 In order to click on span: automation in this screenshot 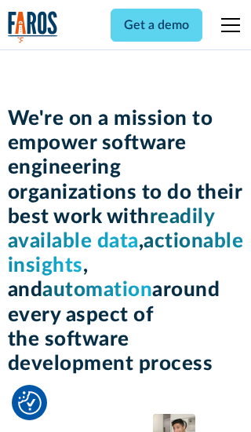, I will do `click(97, 290)`.